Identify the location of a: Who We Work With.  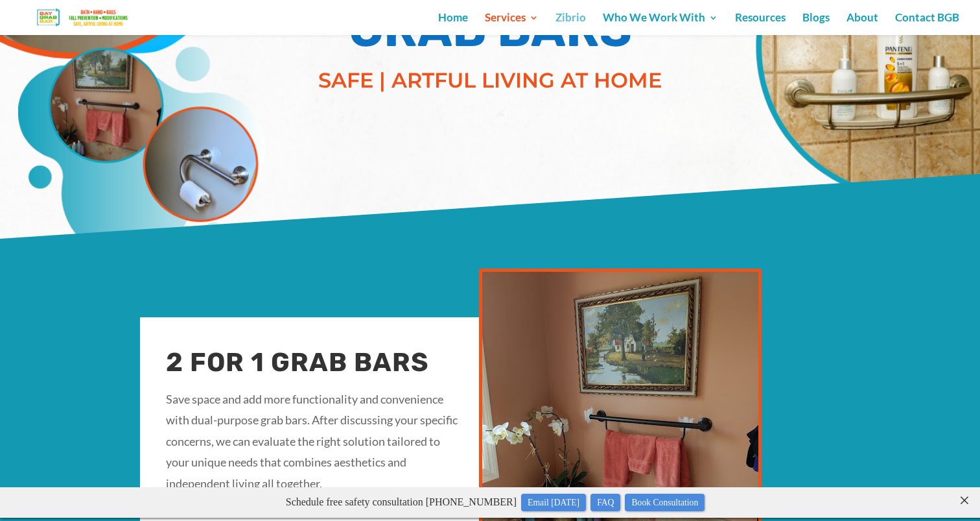
(660, 24).